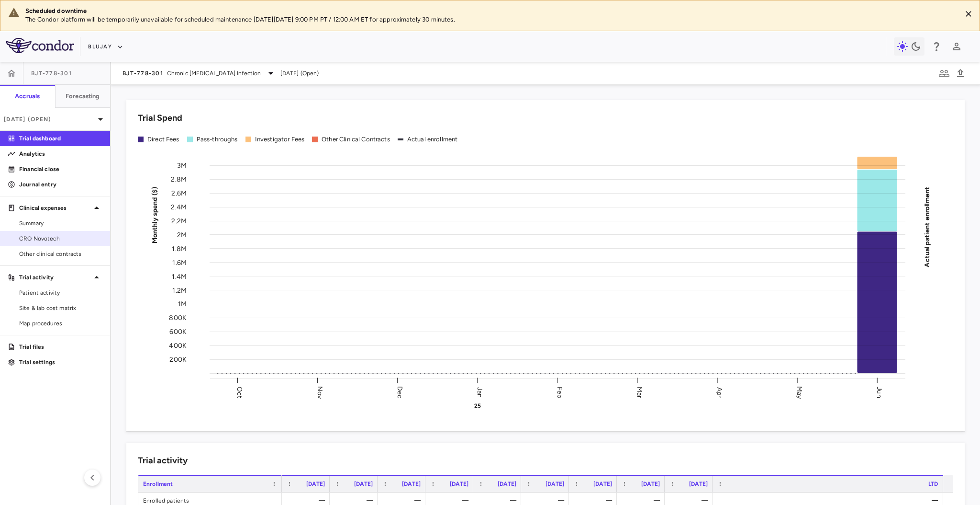  What do you see at coordinates (640, 392) in the screenshot?
I see `text: Mar` at bounding box center [640, 392].